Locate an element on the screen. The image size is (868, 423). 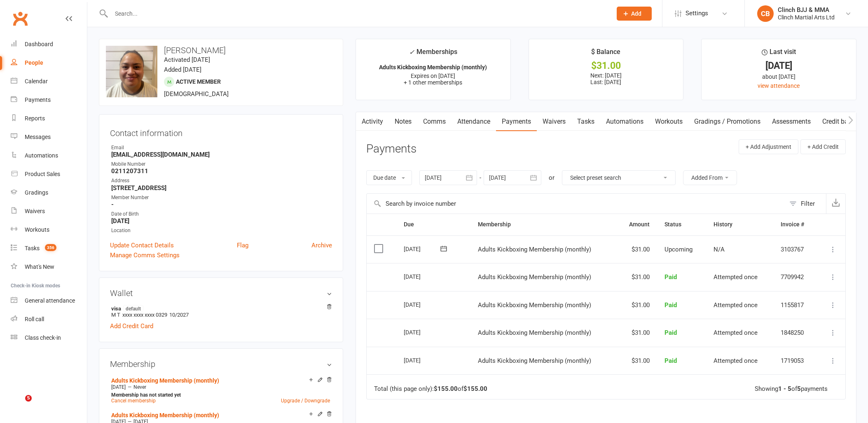
a: Flag is located at coordinates (242, 245).